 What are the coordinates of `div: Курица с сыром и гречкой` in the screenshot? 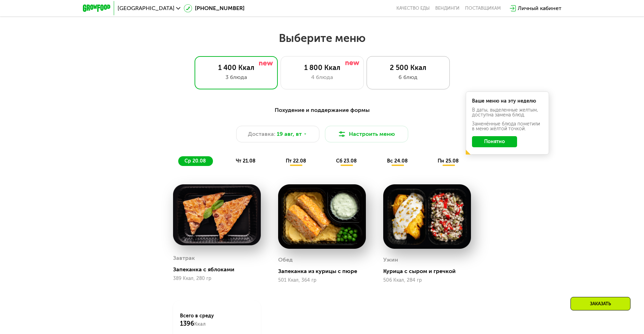 It's located at (430, 272).